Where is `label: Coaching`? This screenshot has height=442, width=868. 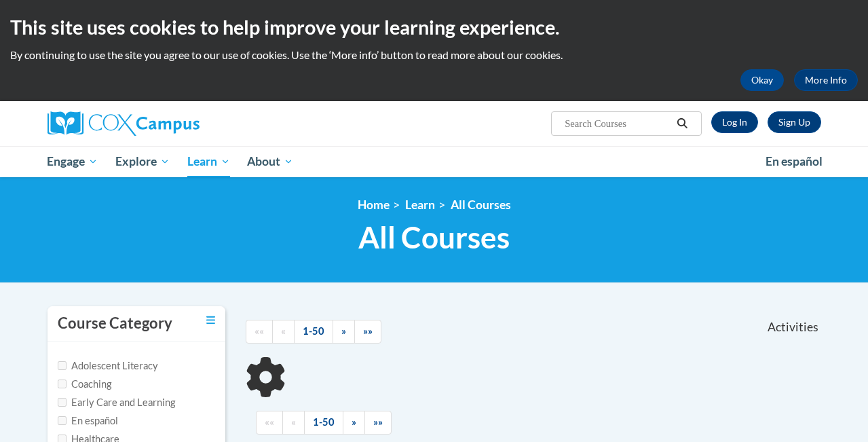 label: Coaching is located at coordinates (84, 384).